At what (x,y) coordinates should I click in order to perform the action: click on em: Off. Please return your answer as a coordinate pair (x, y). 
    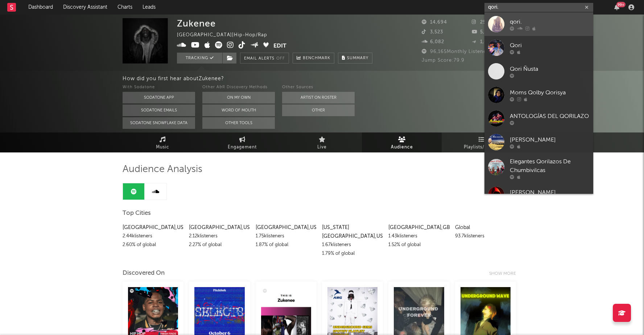
    Looking at the image, I should click on (281, 59).